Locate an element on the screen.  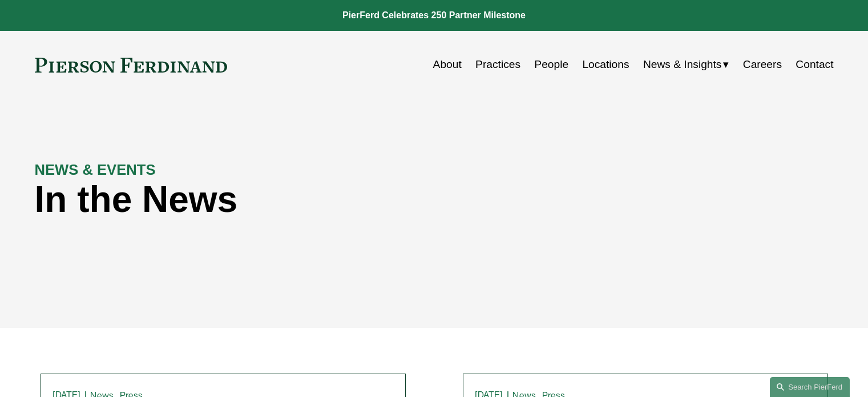
a: About is located at coordinates (447, 64).